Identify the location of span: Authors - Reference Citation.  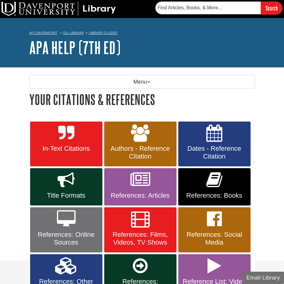
(140, 153).